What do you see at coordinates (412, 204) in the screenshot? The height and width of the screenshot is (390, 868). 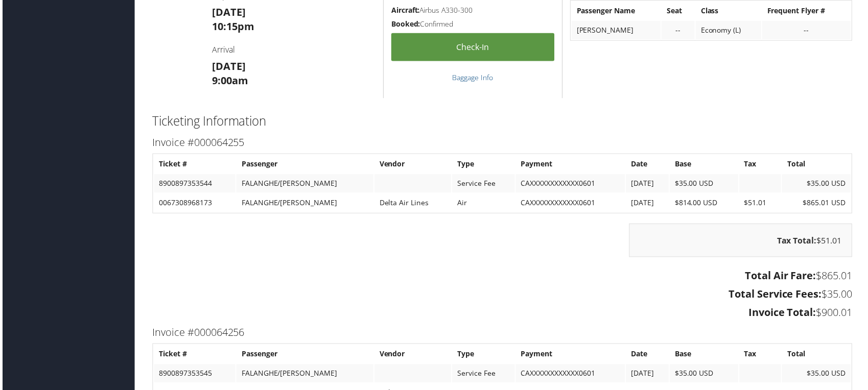 I see `td: Delta Air Lines` at bounding box center [412, 204].